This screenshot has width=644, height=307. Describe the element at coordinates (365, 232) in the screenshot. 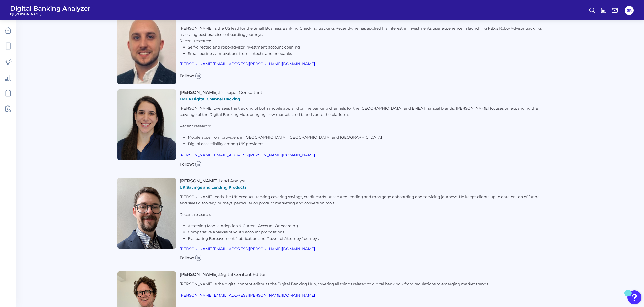

I see `li: Comparative analysis of youth account propositions` at that location.